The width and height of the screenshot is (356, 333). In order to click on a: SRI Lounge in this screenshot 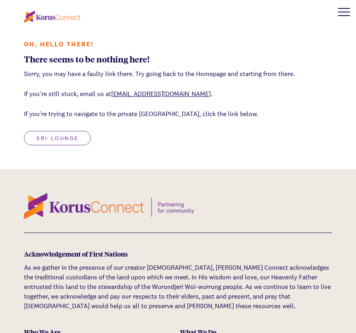, I will do `click(57, 138)`.